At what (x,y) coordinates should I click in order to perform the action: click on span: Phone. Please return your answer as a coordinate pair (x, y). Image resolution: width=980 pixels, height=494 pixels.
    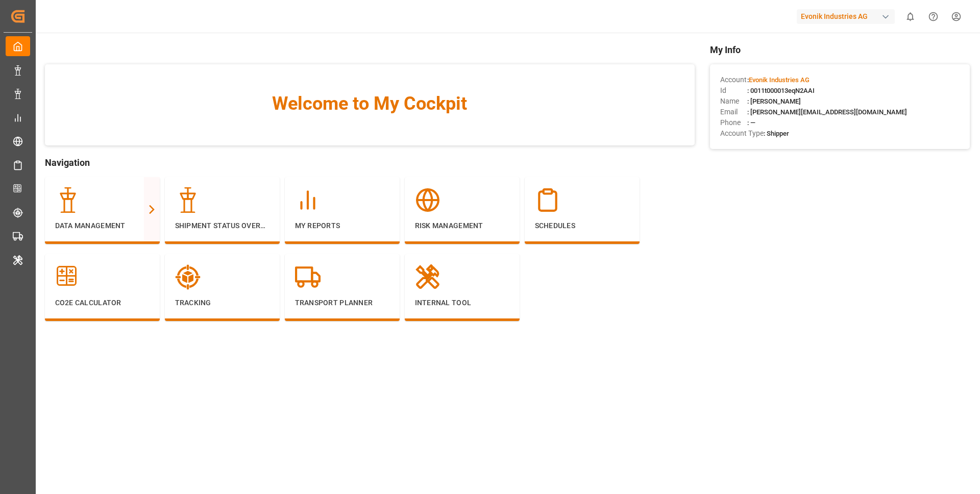
    Looking at the image, I should click on (734, 122).